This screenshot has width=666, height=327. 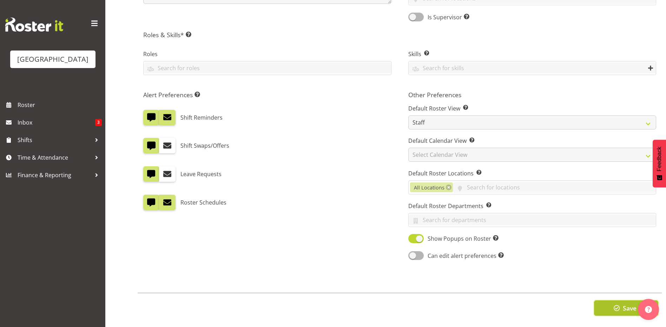 What do you see at coordinates (533, 109) in the screenshot?
I see `label: Default Roster View` at bounding box center [533, 109].